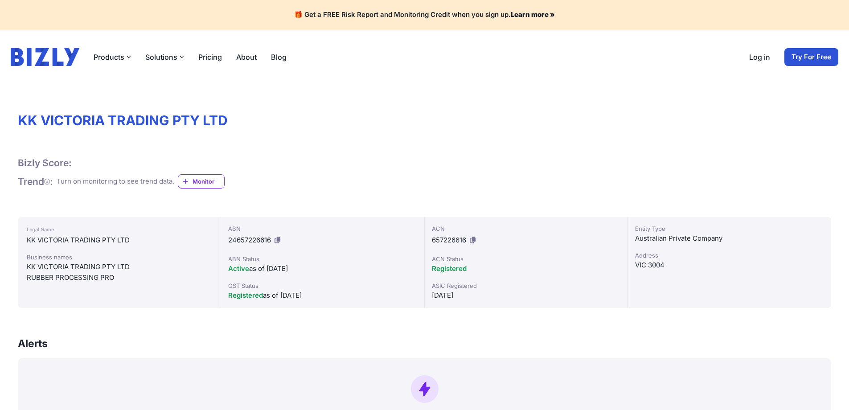 This screenshot has height=410, width=849. Describe the element at coordinates (526, 259) in the screenshot. I see `div: ACN Status` at that location.